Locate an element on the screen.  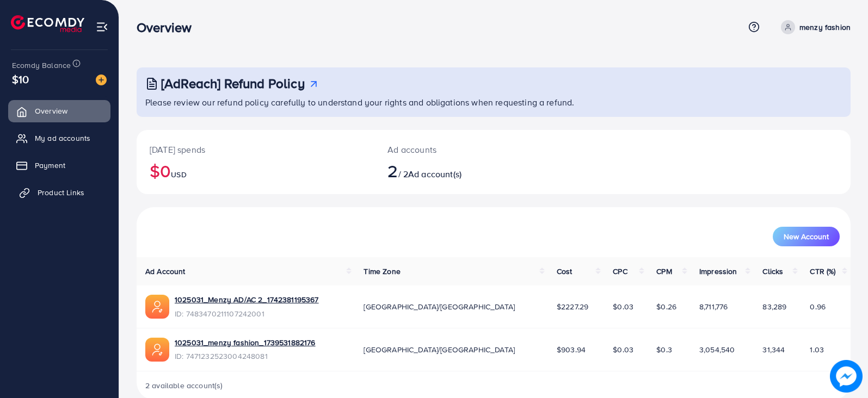
span: Impression is located at coordinates (718, 272).